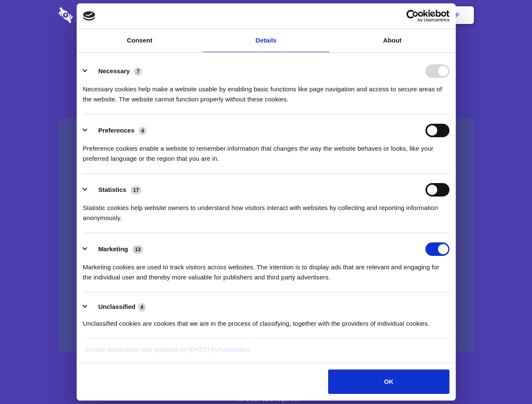 This screenshot has height=404, width=532. Describe the element at coordinates (117, 307) in the screenshot. I see `button: Unclassified (4)` at that location.